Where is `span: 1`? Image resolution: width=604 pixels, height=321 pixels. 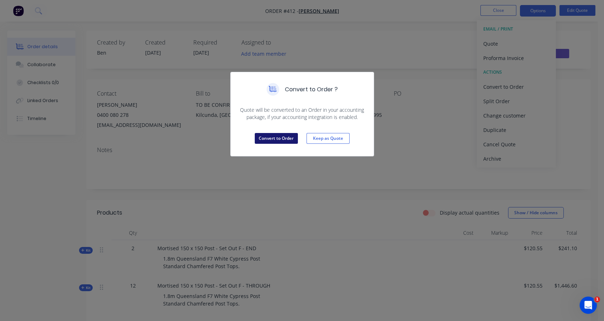 span: 1 is located at coordinates (597, 299).